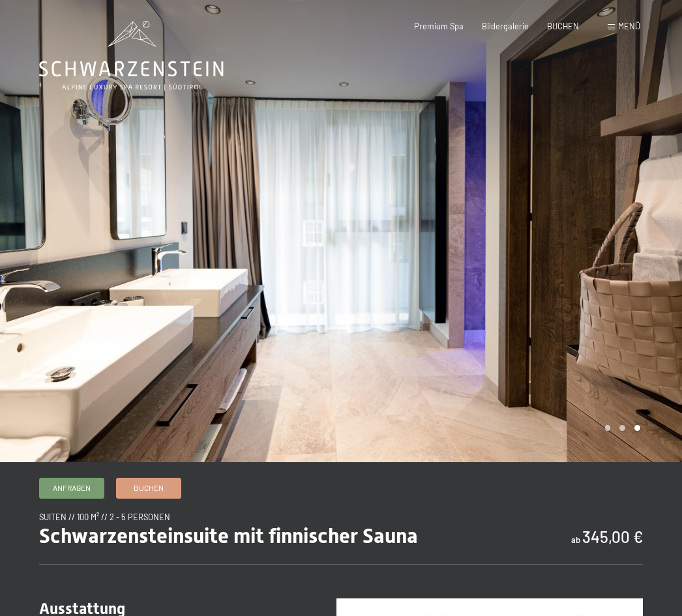 This screenshot has width=682, height=616. What do you see at coordinates (439, 26) in the screenshot?
I see `a: Premium Spa` at bounding box center [439, 26].